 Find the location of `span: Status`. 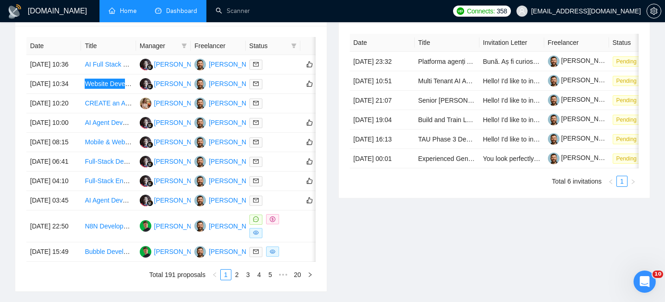

span: Status is located at coordinates (268, 46).